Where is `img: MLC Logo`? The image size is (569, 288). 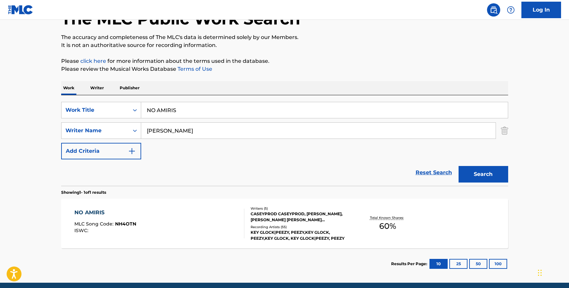 img: MLC Logo is located at coordinates (20, 10).